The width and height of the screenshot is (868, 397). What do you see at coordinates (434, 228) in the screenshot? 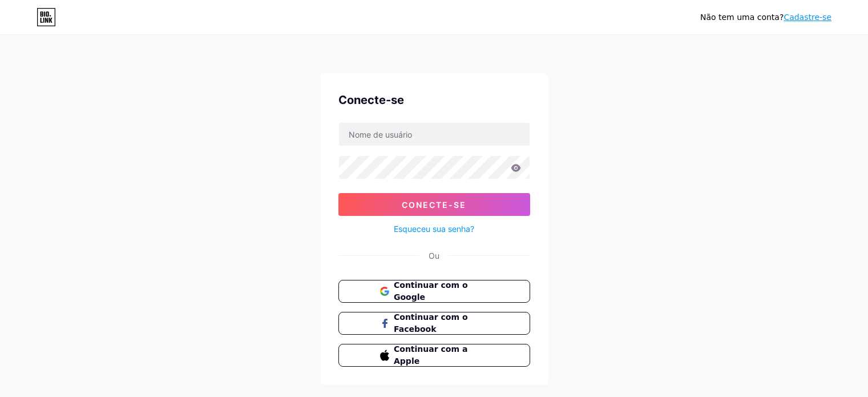
I see `a: Esqueceu sua senha?` at bounding box center [434, 228].